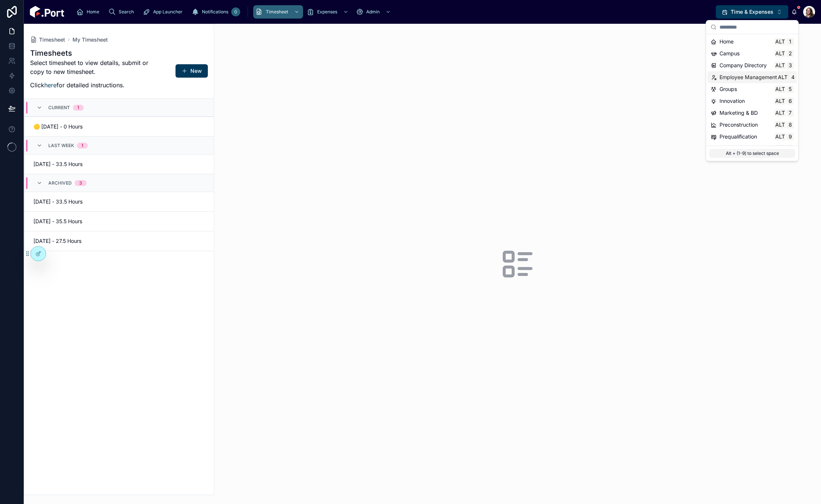 The height and width of the screenshot is (504, 821). What do you see at coordinates (236, 12) in the screenshot?
I see `div: 0` at bounding box center [236, 12].